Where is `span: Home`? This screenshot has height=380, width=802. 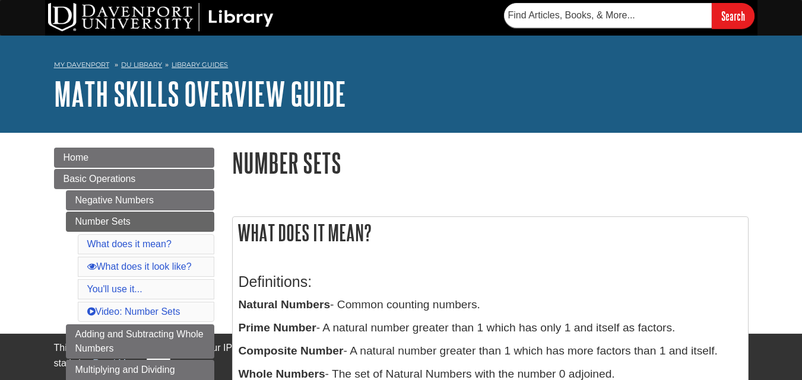 span: Home is located at coordinates (76, 157).